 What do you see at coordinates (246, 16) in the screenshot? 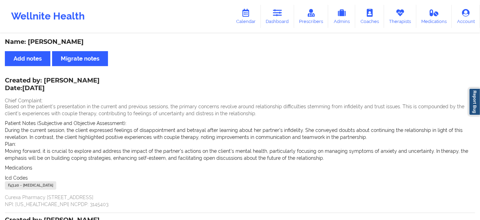
I see `a: Calendar` at bounding box center [246, 16].